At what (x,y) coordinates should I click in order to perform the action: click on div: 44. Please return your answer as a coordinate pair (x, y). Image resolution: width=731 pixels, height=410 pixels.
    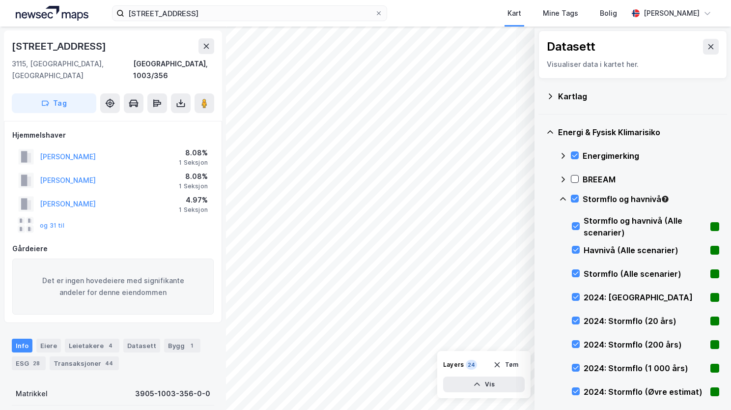
    Looking at the image, I should click on (109, 363).